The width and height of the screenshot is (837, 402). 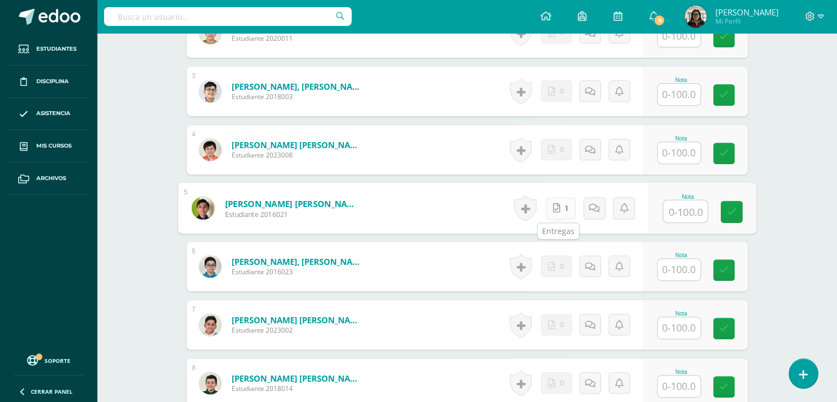 What do you see at coordinates (48, 81) in the screenshot?
I see `a: Disciplina` at bounding box center [48, 81].